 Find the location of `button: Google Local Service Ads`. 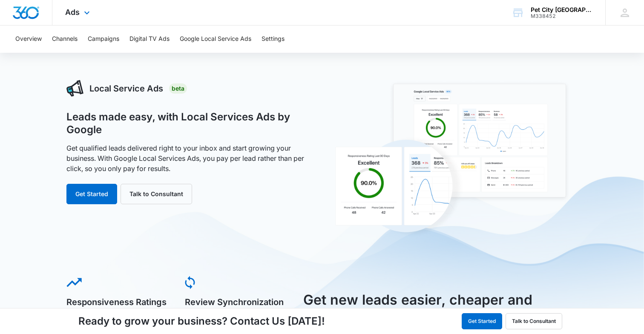

button: Google Local Service Ads is located at coordinates (216, 39).